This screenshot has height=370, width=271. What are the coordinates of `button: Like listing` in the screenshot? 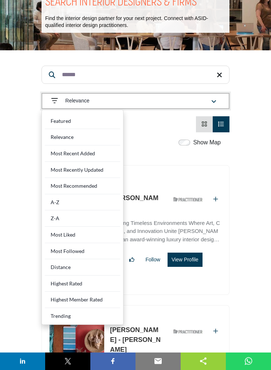 It's located at (132, 260).